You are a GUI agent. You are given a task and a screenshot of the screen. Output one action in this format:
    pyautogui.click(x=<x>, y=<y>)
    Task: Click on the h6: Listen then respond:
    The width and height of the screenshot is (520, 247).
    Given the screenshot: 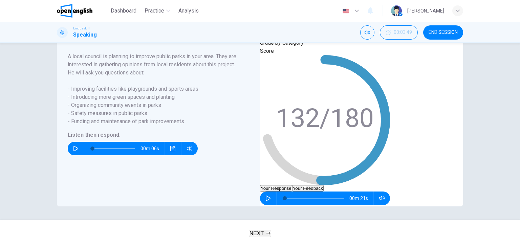 What is the action you would take?
    pyautogui.click(x=154, y=135)
    